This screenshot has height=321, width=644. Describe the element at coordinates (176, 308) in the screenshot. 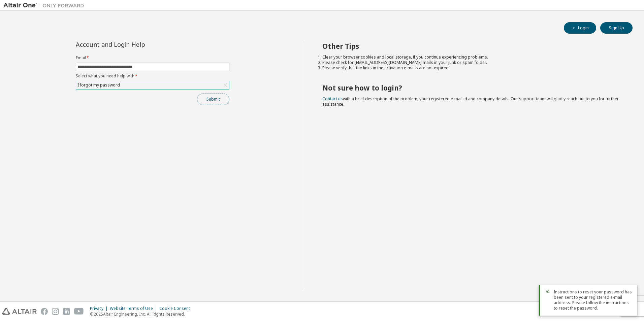

I see `div: Cookie Consent` at that location.